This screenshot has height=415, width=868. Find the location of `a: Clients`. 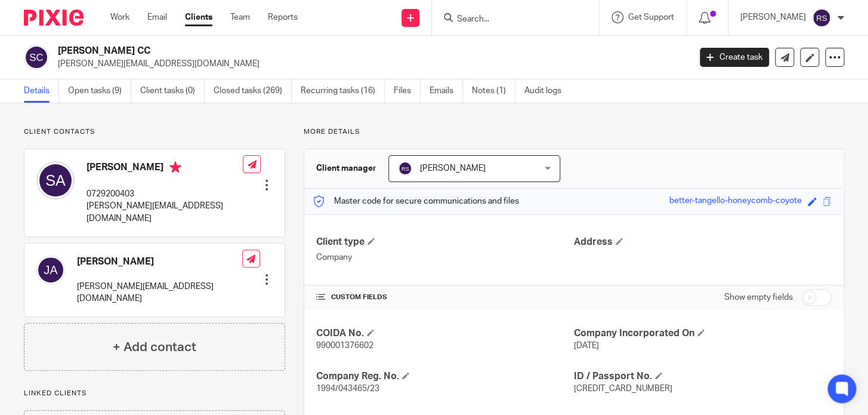

a: Clients is located at coordinates (199, 18).